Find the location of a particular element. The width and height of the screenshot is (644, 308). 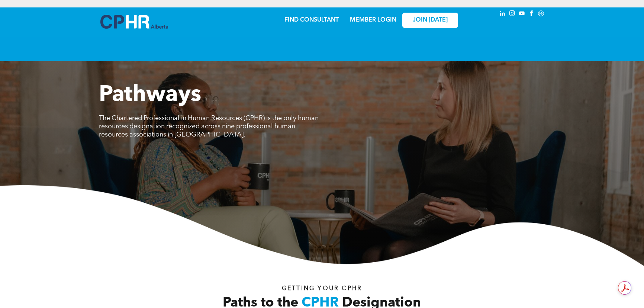

a: Social network is located at coordinates (541, 14).